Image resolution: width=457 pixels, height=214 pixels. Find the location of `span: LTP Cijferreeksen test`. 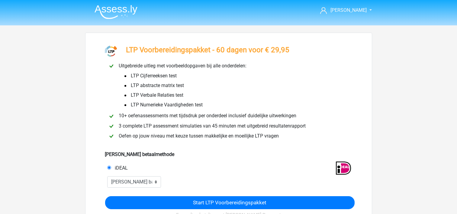

span: LTP Cijferreeksen test is located at coordinates (150, 76).